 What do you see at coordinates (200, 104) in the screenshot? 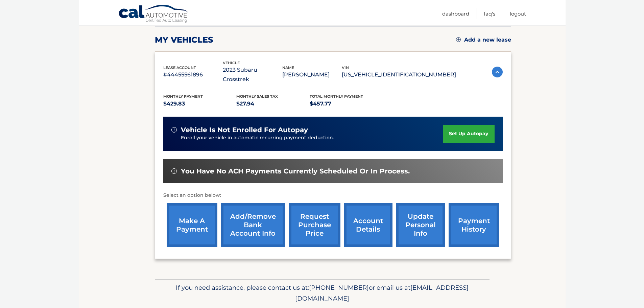
I see `p: $429.83` at bounding box center [200, 104].